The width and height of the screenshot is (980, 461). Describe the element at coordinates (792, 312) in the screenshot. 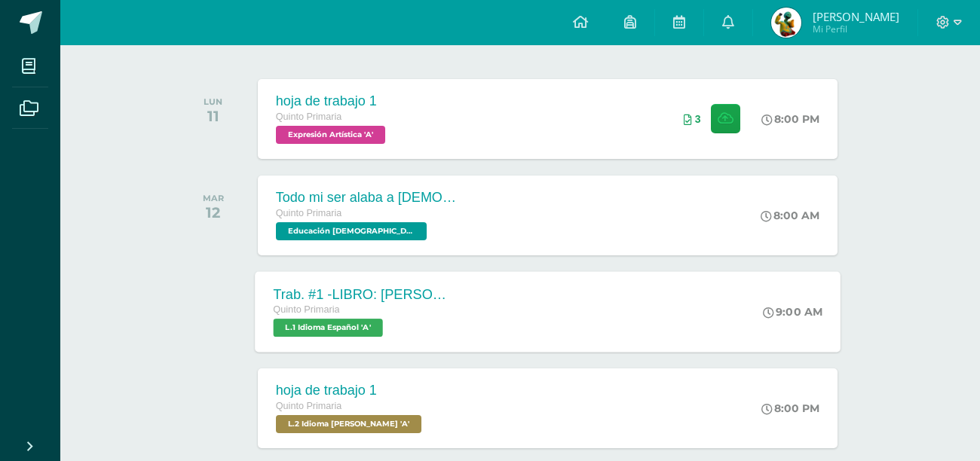

I see `div: 9:00 AM` at that location.